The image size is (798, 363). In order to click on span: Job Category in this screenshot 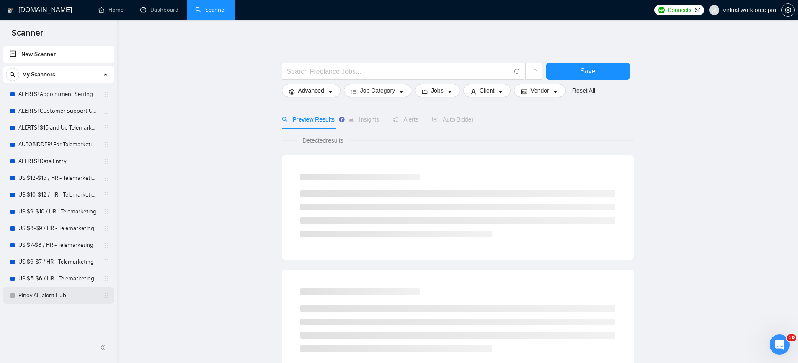, I will do `click(377, 90)`.